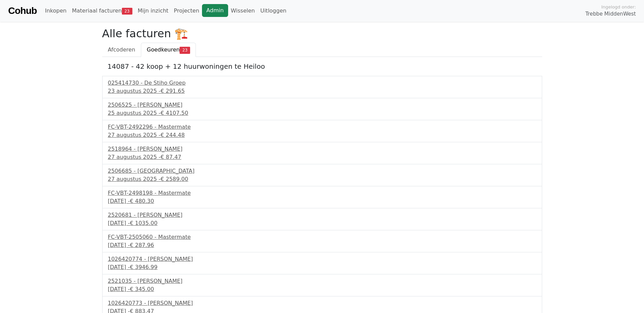 This screenshot has width=644, height=313. What do you see at coordinates (141, 245) in the screenshot?
I see `span: € 287.96` at bounding box center [141, 245].